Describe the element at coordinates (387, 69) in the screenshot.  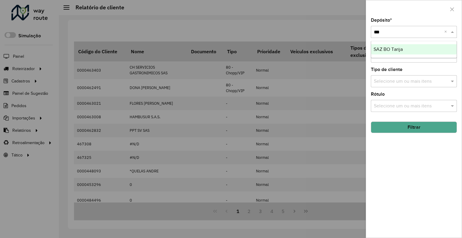
I see `label: Tipo de cliente` at that location.